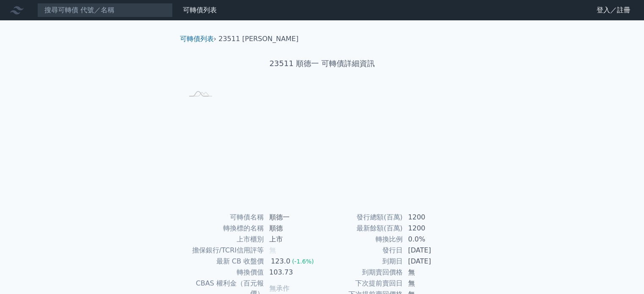  I want to click on span: 無, so click(273, 250).